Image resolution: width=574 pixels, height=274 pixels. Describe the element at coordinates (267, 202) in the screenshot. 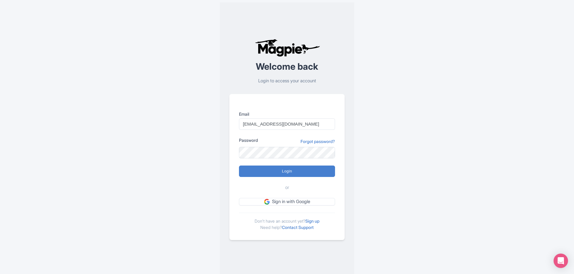

I see `img: google.svg` at that location.